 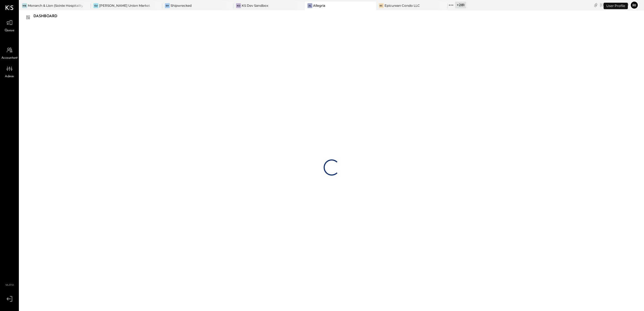 What do you see at coordinates (55, 5) in the screenshot?
I see `div: Monarch & Lion (Soirée Hospitality Group)` at bounding box center [55, 5].